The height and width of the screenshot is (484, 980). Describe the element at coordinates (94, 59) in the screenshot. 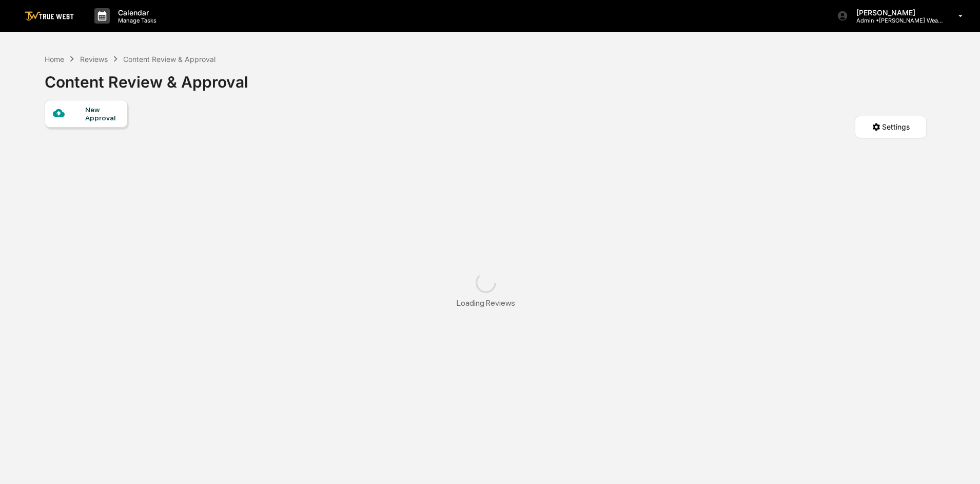

I see `div: Reviews` at that location.